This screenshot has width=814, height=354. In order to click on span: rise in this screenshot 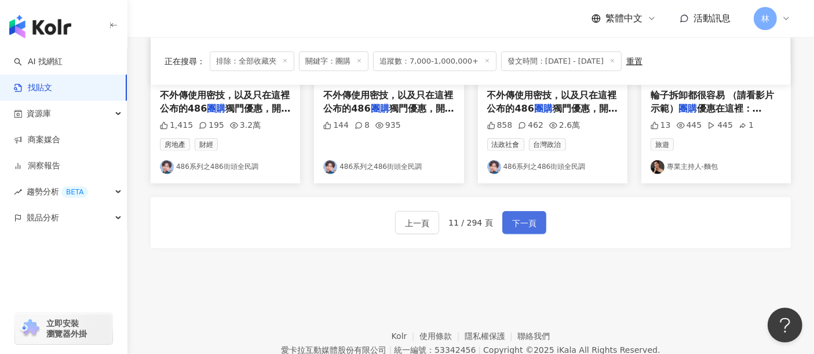, I will do `click(18, 192)`.